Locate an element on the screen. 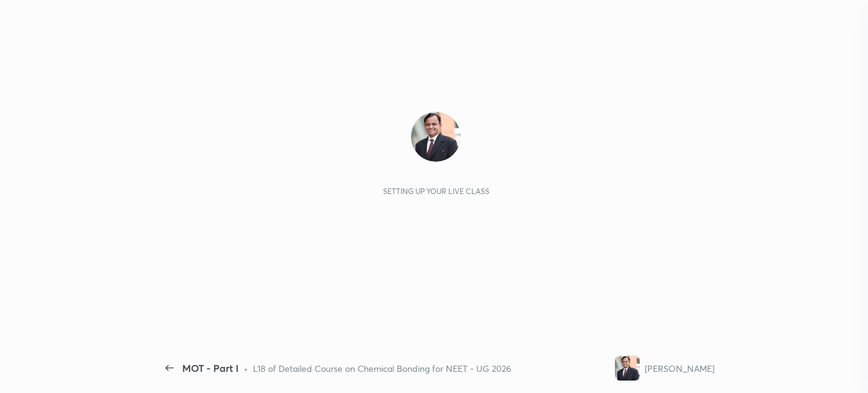 Image resolution: width=868 pixels, height=393 pixels. div: MOT - Part I is located at coordinates (210, 368).